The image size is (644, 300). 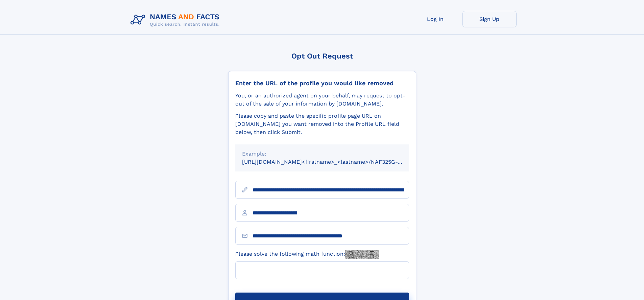 I want to click on img: Logo Names and Facts, so click(x=176, y=20).